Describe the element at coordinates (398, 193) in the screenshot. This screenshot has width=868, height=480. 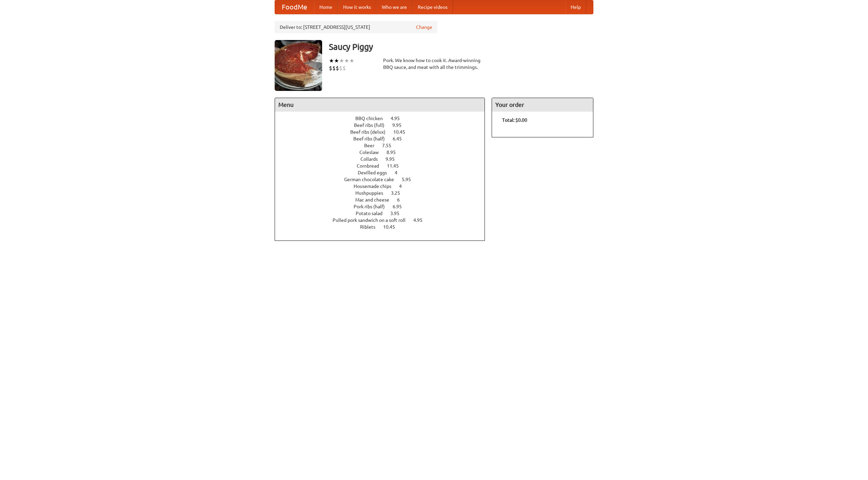
I see `span: 3.25` at that location.